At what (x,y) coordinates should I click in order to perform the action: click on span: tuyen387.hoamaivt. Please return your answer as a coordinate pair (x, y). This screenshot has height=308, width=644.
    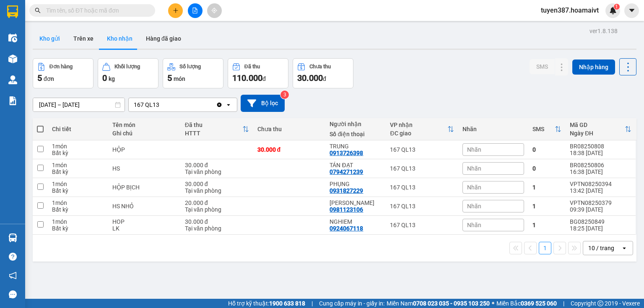
    Looking at the image, I should click on (570, 10).